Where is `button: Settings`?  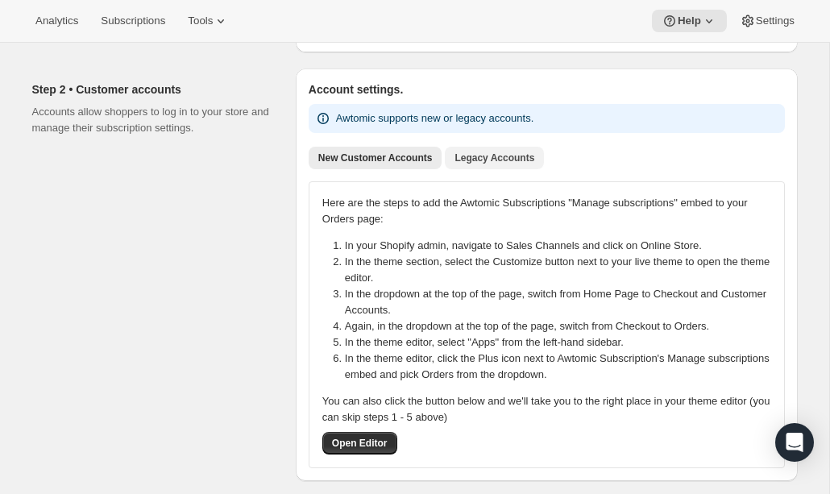
button: Settings is located at coordinates (767, 21).